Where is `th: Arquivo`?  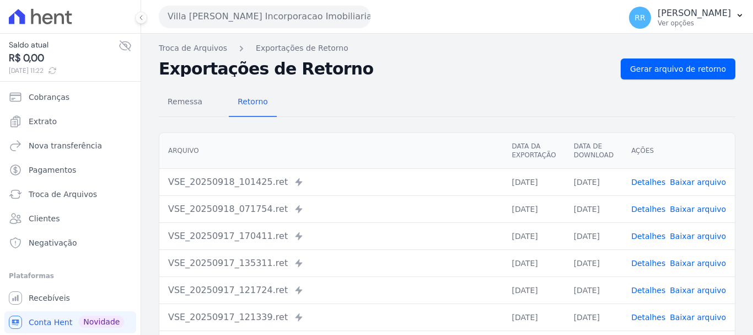
th: Arquivo is located at coordinates (331, 151).